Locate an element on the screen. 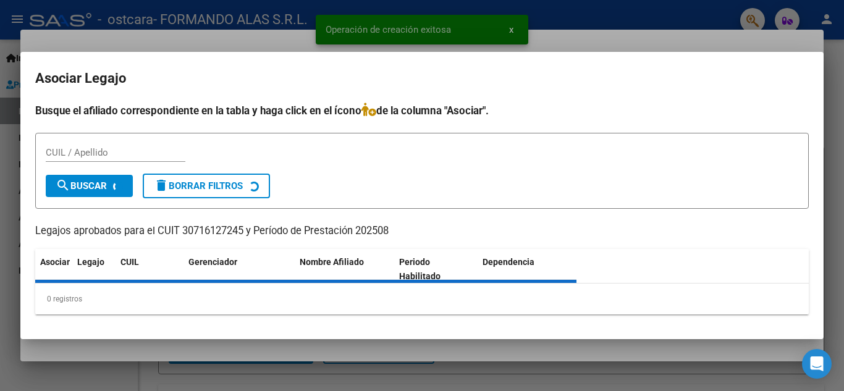  span: Gerenciador is located at coordinates (213, 262).